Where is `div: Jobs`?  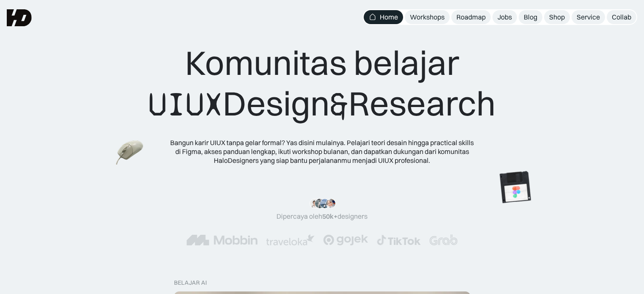 div: Jobs is located at coordinates (504, 17).